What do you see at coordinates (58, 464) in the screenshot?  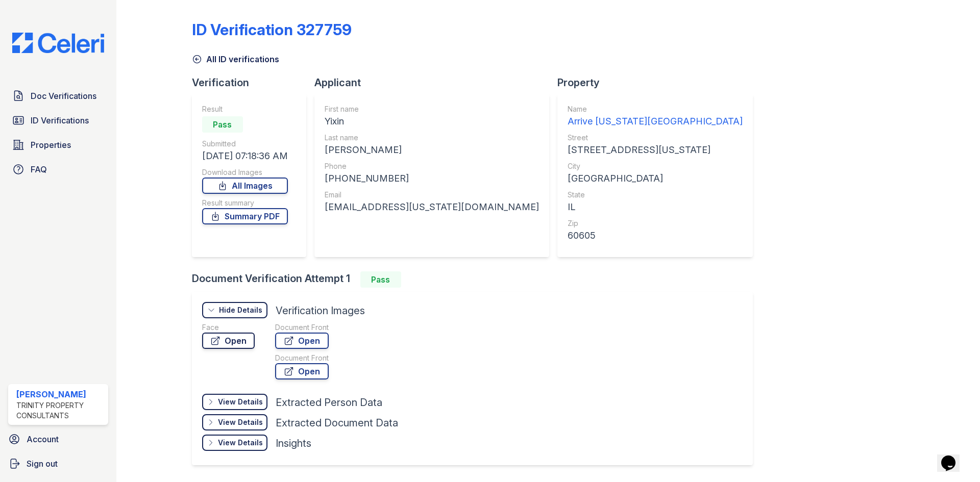 I see `button: Sign out` at bounding box center [58, 464].